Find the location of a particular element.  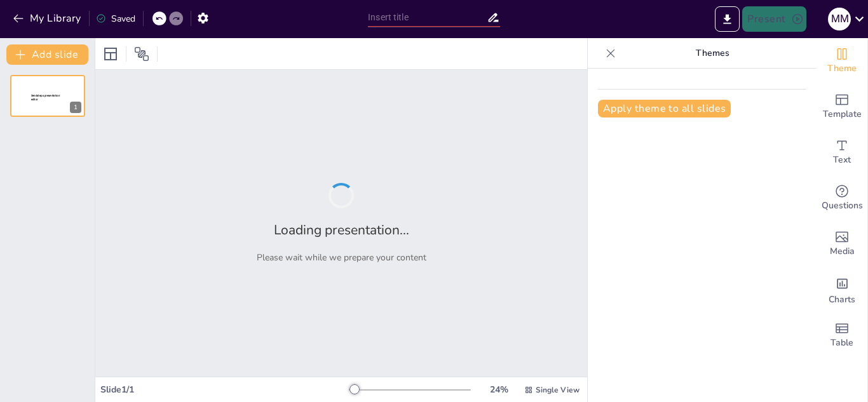

div: Add charts and graphs is located at coordinates (841, 290).